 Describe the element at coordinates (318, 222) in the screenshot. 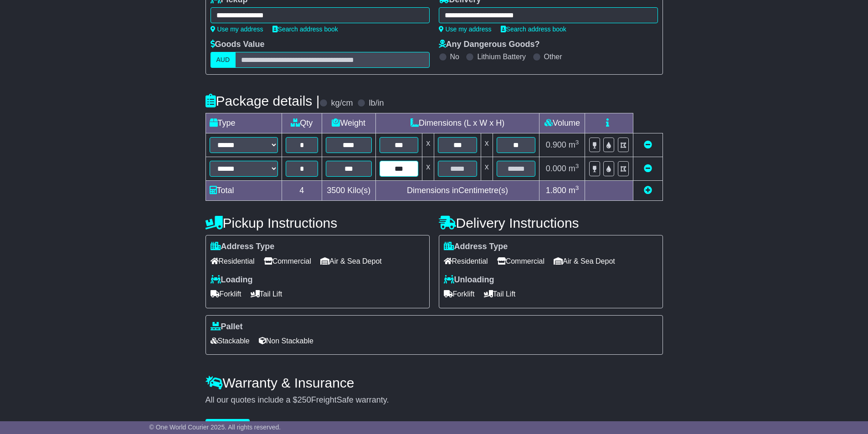

I see `h4: Pickup Instructions` at that location.